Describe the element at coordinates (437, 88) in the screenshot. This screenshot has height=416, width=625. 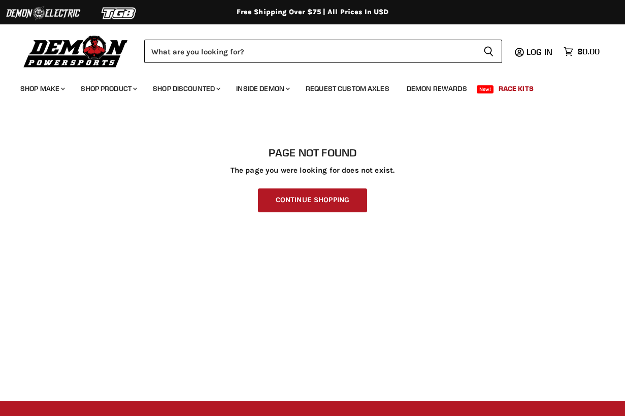
I see `a: Demon Rewards` at that location.